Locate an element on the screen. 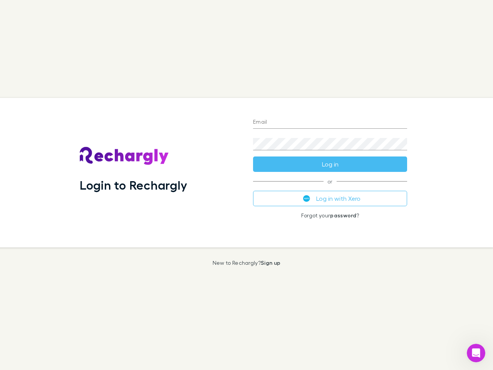  button: Log in with Xero is located at coordinates (330, 198).